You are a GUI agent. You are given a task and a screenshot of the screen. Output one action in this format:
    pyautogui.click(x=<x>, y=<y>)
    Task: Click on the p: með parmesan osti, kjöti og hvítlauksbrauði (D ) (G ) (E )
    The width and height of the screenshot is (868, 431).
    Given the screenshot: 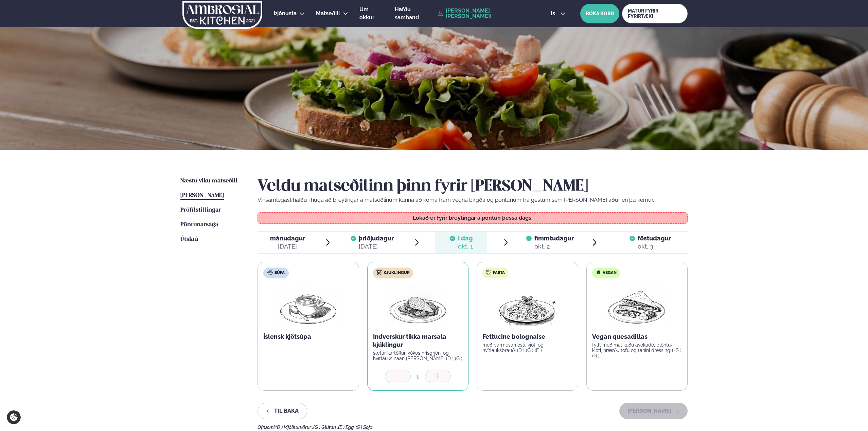 What is the action you would take?
    pyautogui.click(x=528, y=348)
    